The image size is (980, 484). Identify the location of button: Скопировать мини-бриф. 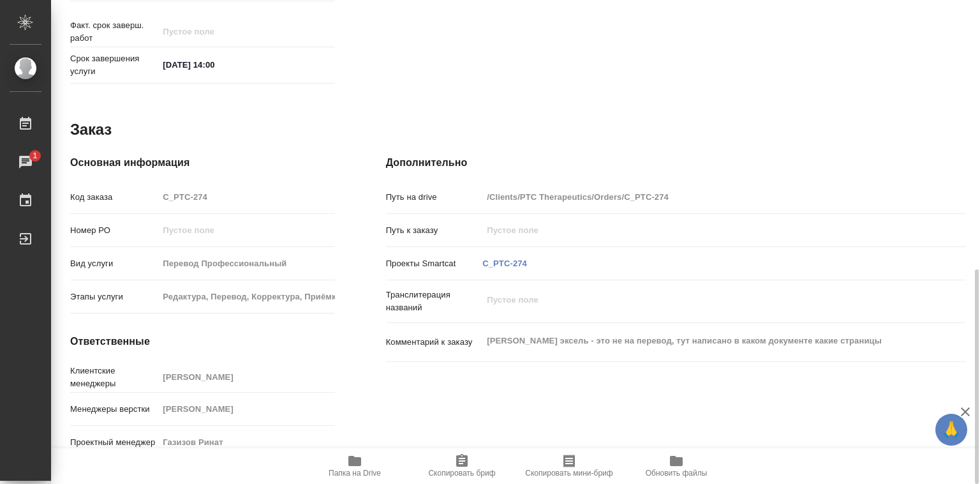
(569, 466).